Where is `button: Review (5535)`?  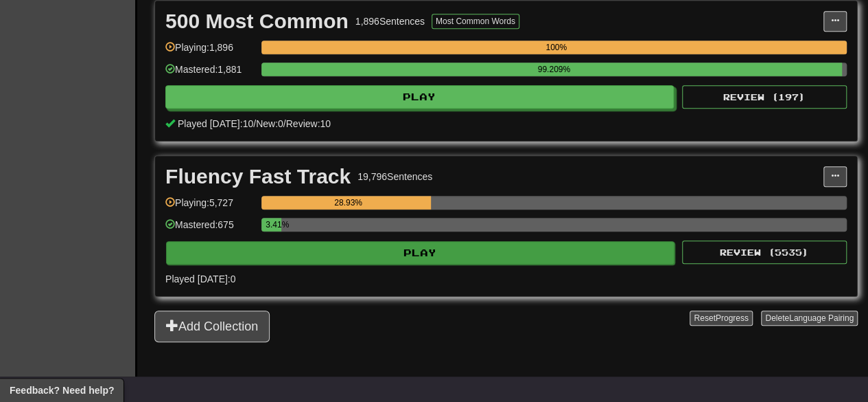
button: Review (5535) is located at coordinates (764, 252).